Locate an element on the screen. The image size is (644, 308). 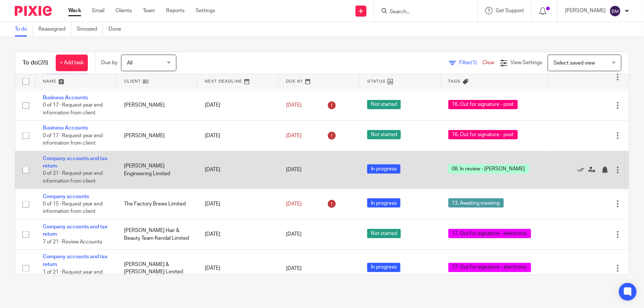
a: Reassigned is located at coordinates (55, 29).